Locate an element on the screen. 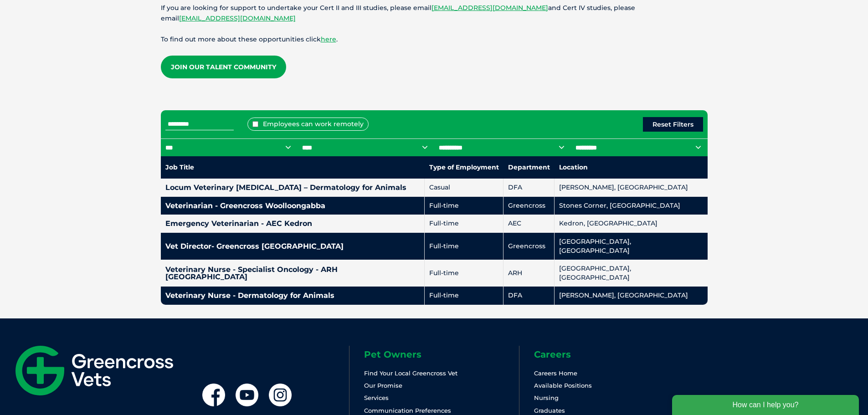 The image size is (868, 415). td: AEC is located at coordinates (529, 224).